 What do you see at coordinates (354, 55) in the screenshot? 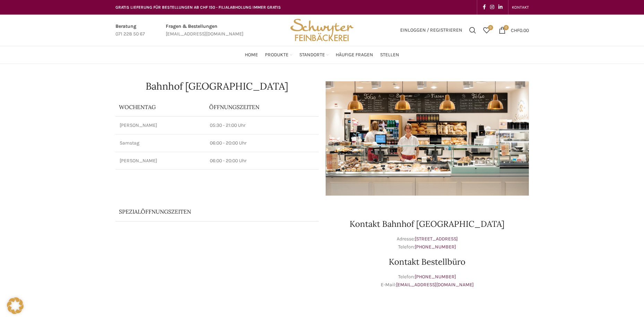
I see `a: Häufige Fragen` at bounding box center [354, 55].